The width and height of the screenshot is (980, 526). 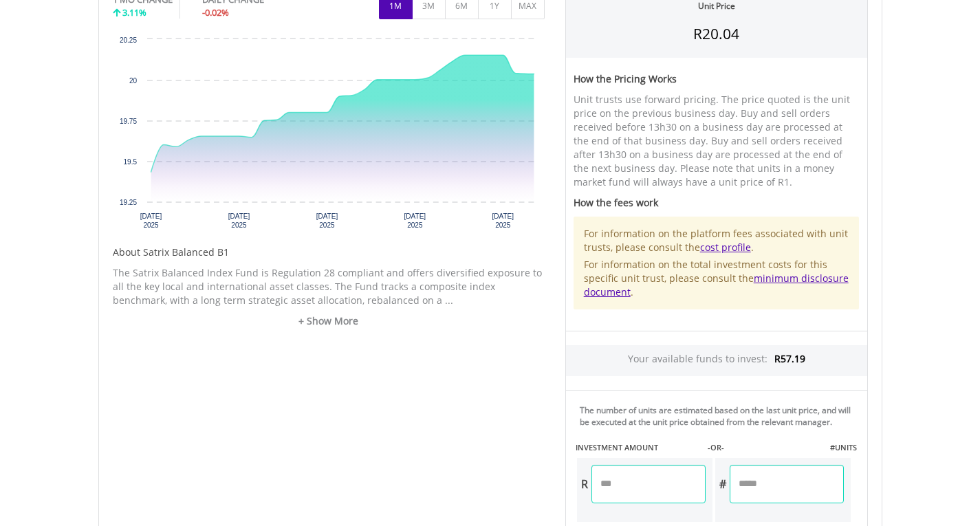 I want to click on text: 19.5, so click(x=130, y=162).